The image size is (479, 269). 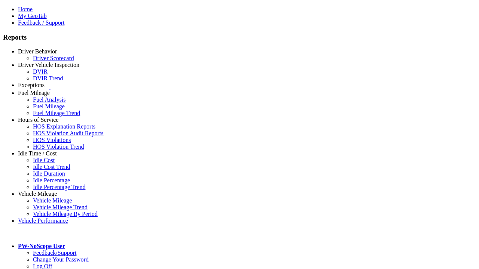 I want to click on a: Feedback/Support, so click(x=55, y=253).